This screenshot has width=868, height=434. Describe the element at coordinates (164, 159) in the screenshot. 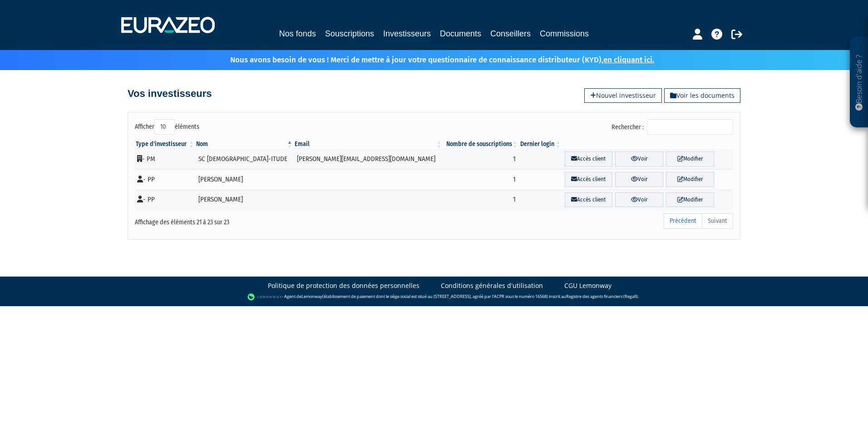

I see `td: - PM` at that location.